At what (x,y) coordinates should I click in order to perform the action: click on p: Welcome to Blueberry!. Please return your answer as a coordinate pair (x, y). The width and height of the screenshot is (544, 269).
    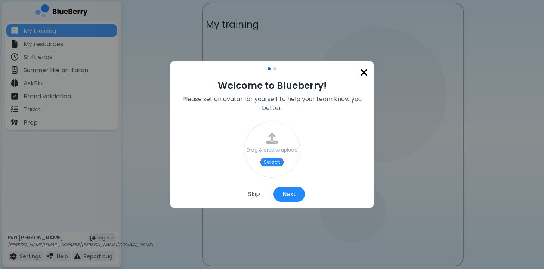
    Looking at the image, I should click on (272, 85).